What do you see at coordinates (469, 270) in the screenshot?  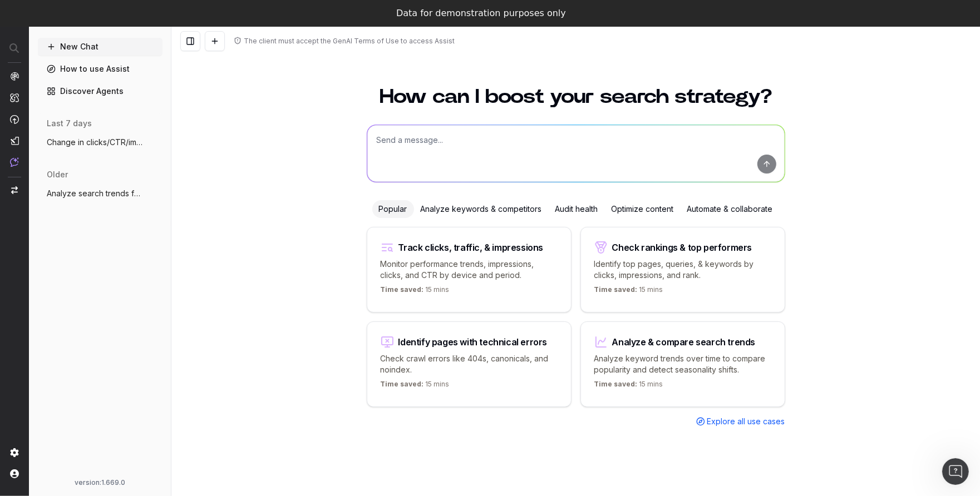 I see `p: Monitor performance trends, impressions, clicks, and CTR by device and period.` at bounding box center [469, 270].